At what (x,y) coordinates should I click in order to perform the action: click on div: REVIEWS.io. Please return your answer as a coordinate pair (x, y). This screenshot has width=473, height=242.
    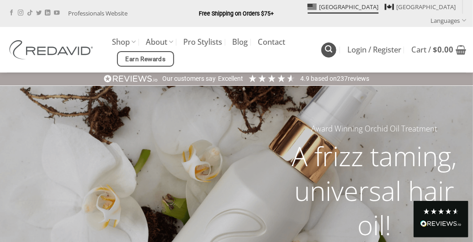
    Looking at the image, I should click on (441, 224).